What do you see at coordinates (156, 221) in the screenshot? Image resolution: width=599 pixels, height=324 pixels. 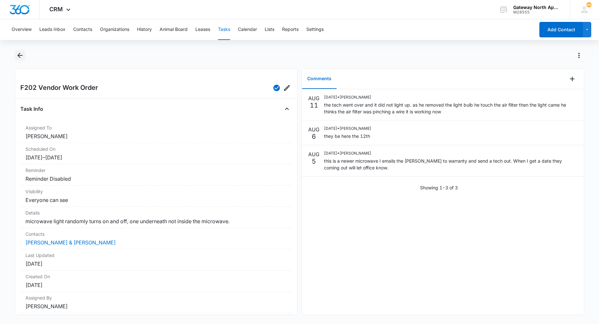 I see `dd: microwave light randomly turns on and off, one underneath not inside the microwave.` at bounding box center [156, 221].